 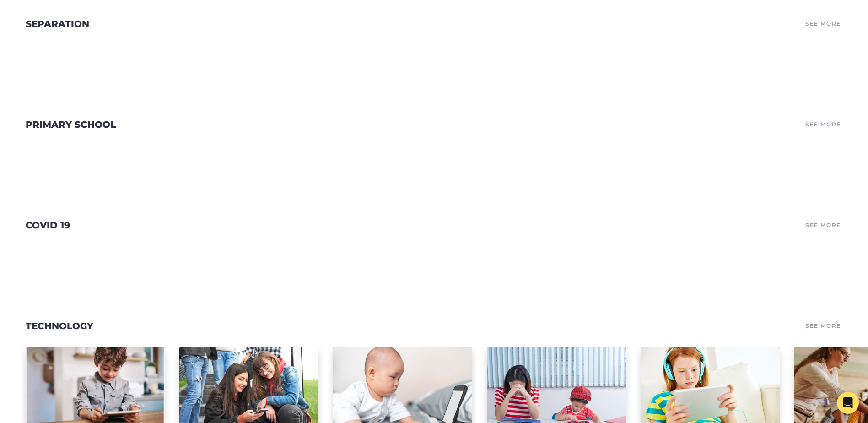 I want to click on a: Technology, so click(x=60, y=325).